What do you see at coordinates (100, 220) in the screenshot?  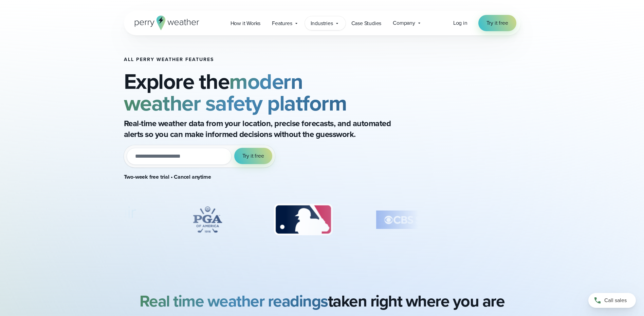 I see `div: 4 of 8` at bounding box center [100, 220].